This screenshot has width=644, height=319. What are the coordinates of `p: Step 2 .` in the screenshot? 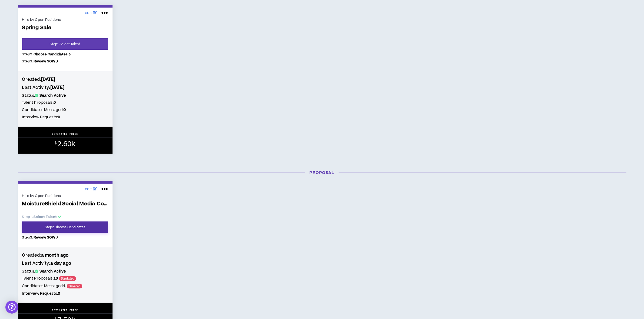 It's located at (65, 54).